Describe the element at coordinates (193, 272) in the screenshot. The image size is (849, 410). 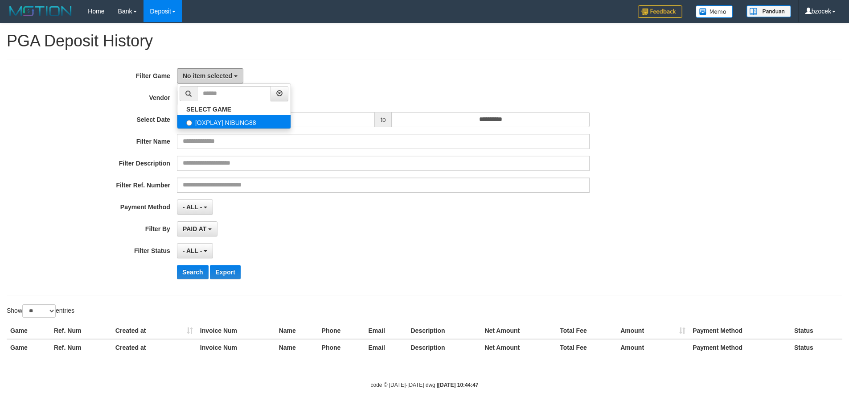
I see `button: Search` at that location.